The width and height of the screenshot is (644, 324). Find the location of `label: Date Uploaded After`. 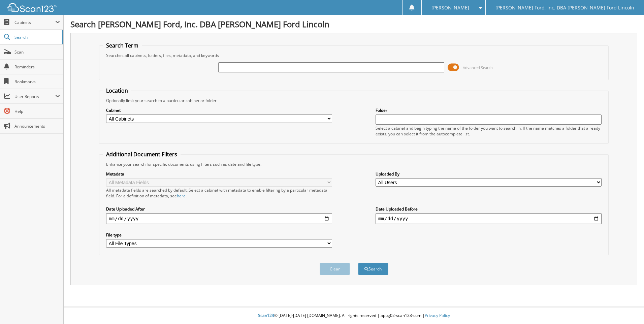

label: Date Uploaded After is located at coordinates (219, 209).